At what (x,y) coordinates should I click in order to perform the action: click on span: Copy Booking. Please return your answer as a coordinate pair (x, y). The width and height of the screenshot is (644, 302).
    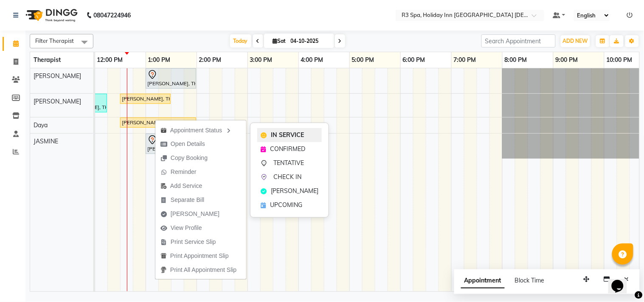
    Looking at the image, I should click on (189, 158).